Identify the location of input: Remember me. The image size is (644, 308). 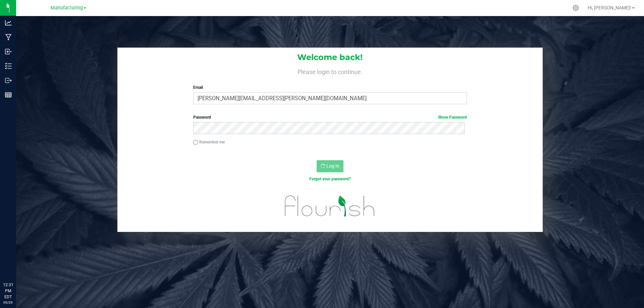
(196, 143).